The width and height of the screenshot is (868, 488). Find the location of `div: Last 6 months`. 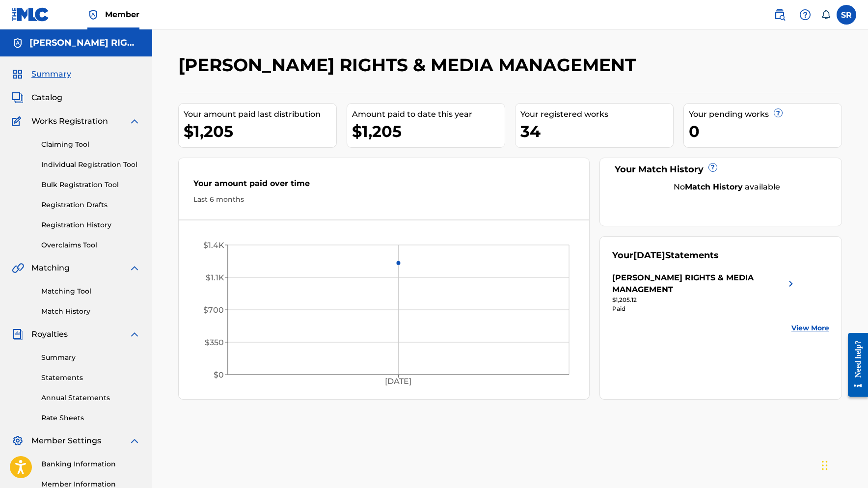

div: Last 6 months is located at coordinates (384, 200).